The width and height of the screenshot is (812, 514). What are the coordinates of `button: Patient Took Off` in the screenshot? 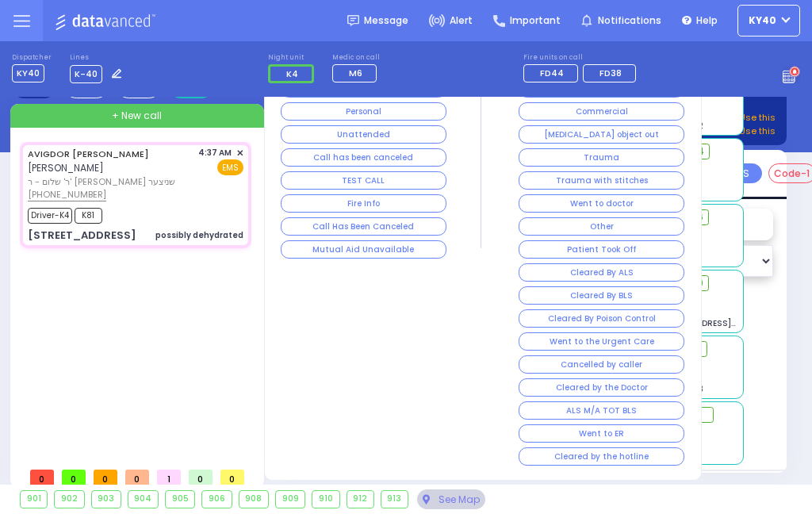 It's located at (601, 249).